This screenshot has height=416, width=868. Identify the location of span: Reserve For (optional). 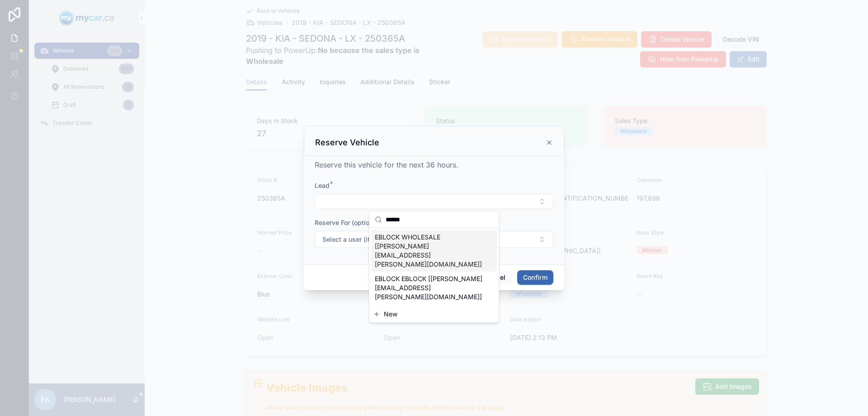
(348, 222).